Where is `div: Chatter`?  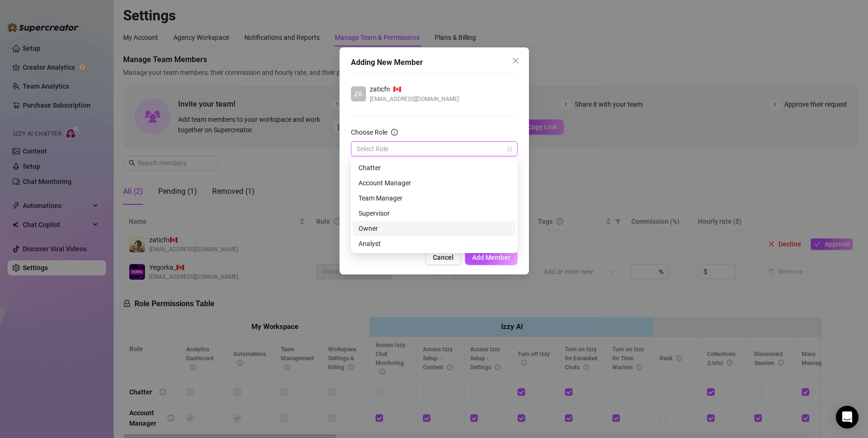
div: Chatter is located at coordinates (434, 168).